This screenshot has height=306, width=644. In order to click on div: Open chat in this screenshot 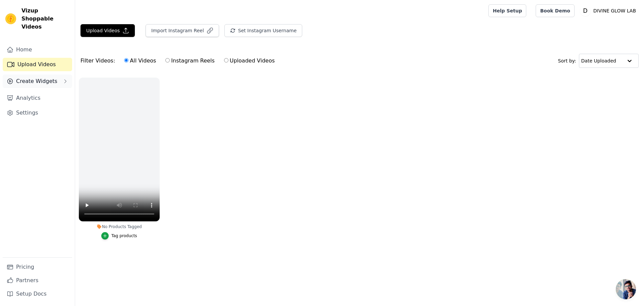, I will do `click(626, 289)`.